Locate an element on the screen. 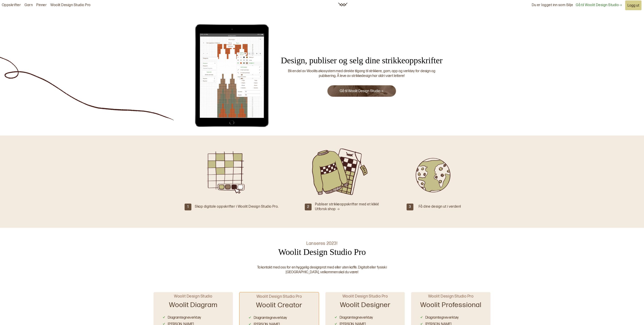 This screenshot has width=644, height=325. div: Du er logget inn som Silje is located at coordinates (552, 5).